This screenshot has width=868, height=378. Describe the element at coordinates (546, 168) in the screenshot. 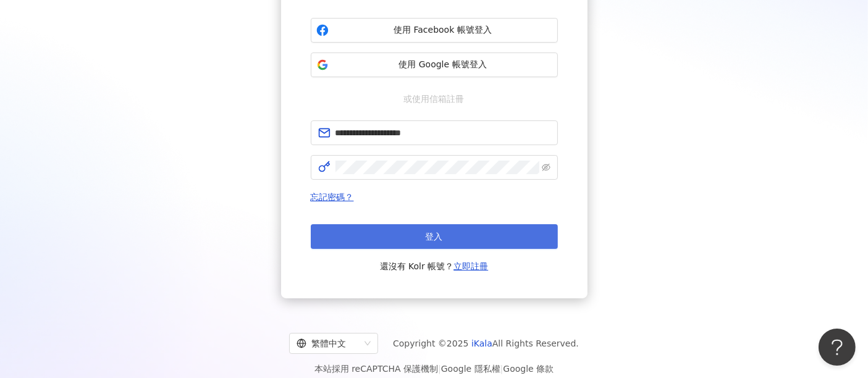

I see `span: eye-invisible` at that location.